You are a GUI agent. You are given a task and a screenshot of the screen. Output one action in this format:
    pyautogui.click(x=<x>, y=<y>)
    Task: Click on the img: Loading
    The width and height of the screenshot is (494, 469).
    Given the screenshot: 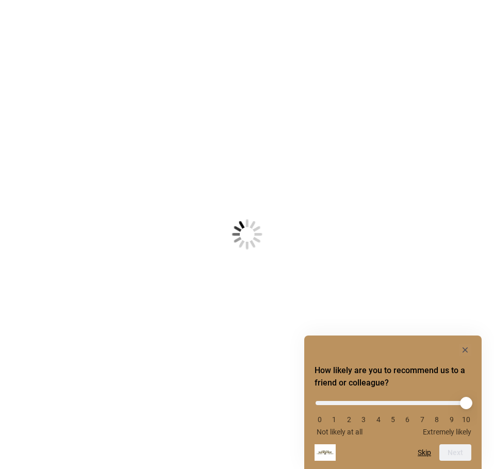 What is the action you would take?
    pyautogui.click(x=247, y=235)
    